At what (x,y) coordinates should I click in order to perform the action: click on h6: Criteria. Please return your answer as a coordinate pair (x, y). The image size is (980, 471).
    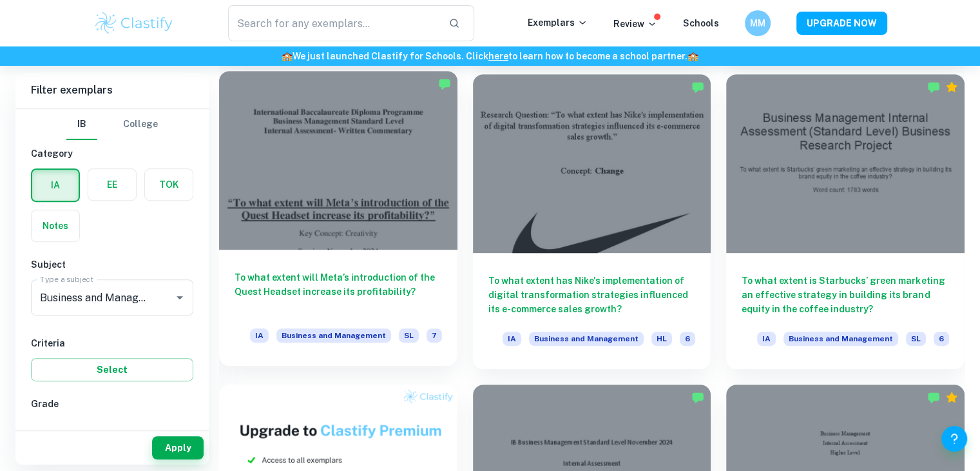
    Looking at the image, I should click on (112, 343).